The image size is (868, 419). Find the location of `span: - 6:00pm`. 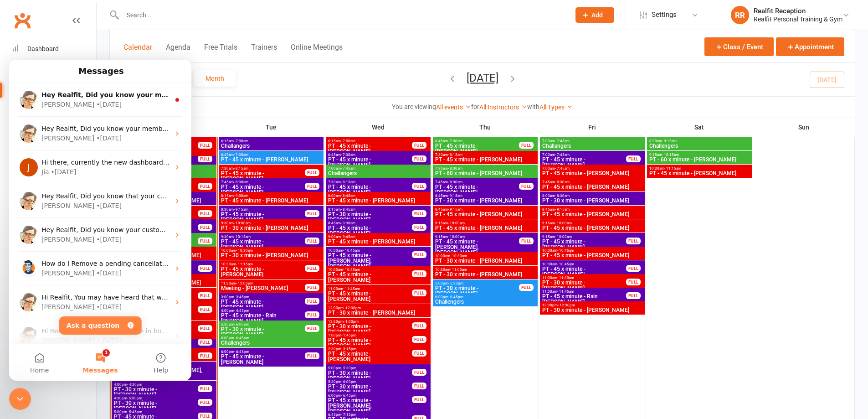

span: - 6:00pm is located at coordinates (241, 324).